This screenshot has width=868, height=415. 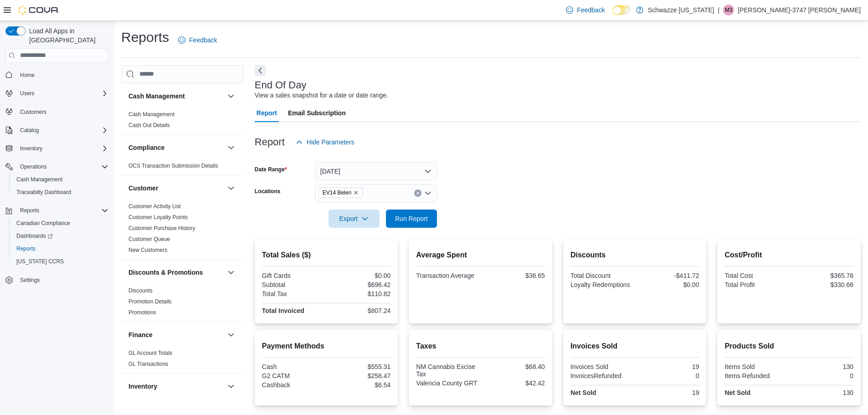 What do you see at coordinates (634, 346) in the screenshot?
I see `h2: Invoices Sold` at bounding box center [634, 346].